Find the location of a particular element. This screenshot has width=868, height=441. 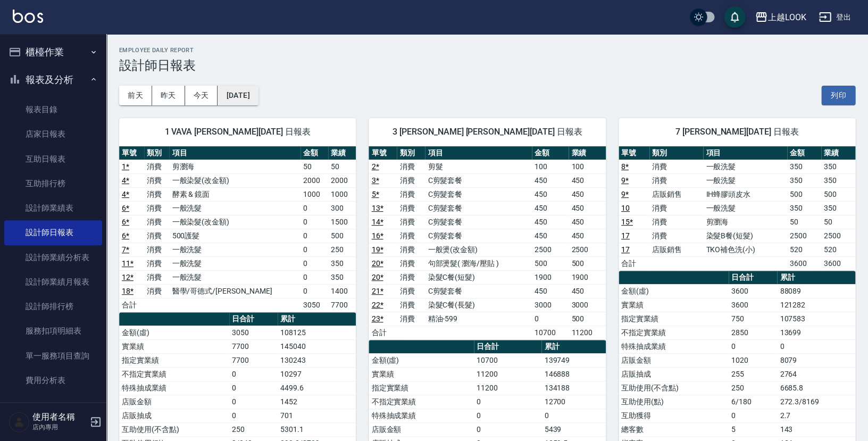

a: 設計師業績分析表 is located at coordinates (53, 257).